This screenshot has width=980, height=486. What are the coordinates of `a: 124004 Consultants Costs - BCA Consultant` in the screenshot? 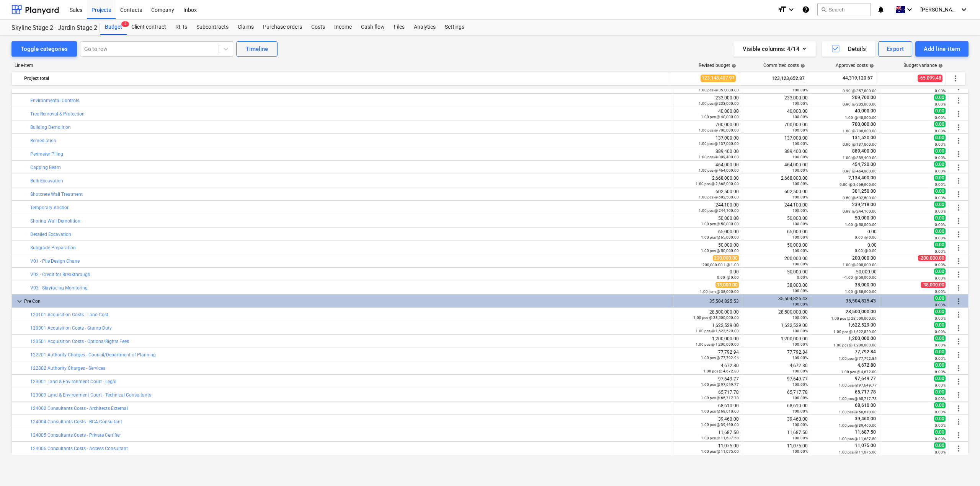 It's located at (76, 422).